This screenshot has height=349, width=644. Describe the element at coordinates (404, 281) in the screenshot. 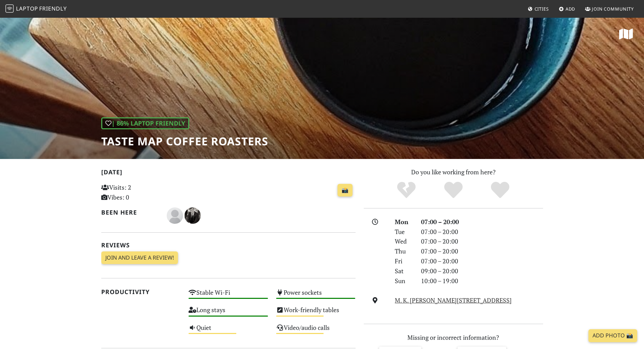

I see `div: Sun` at that location.